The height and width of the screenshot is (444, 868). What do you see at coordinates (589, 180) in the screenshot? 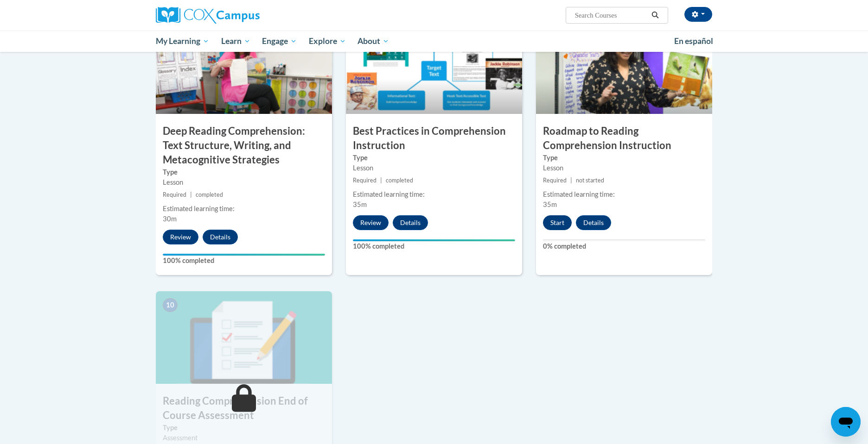
I see `span: not started` at bounding box center [589, 180].